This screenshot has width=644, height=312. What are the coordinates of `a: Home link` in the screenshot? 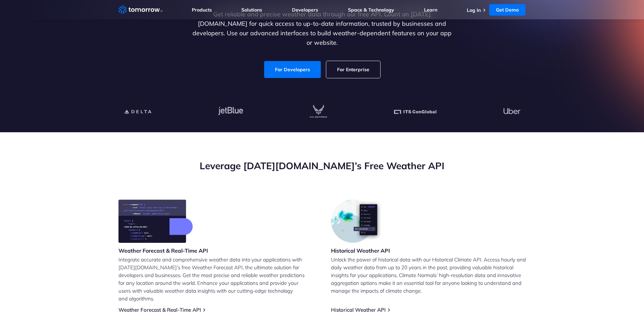 It's located at (140, 10).